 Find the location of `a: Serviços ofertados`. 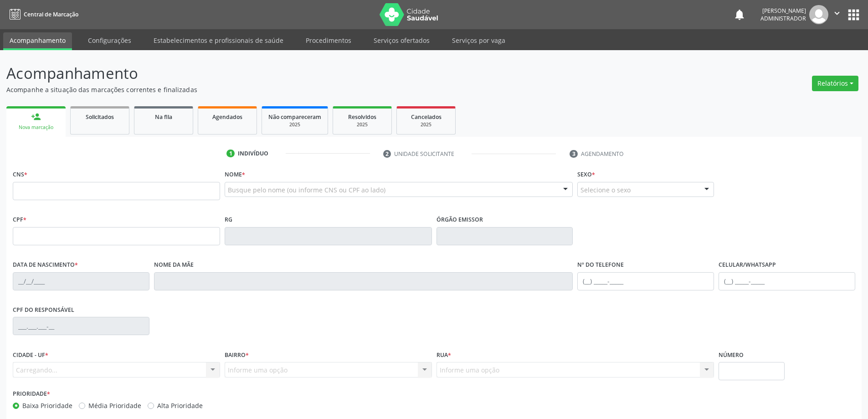

a: Serviços ofertados is located at coordinates (401, 40).